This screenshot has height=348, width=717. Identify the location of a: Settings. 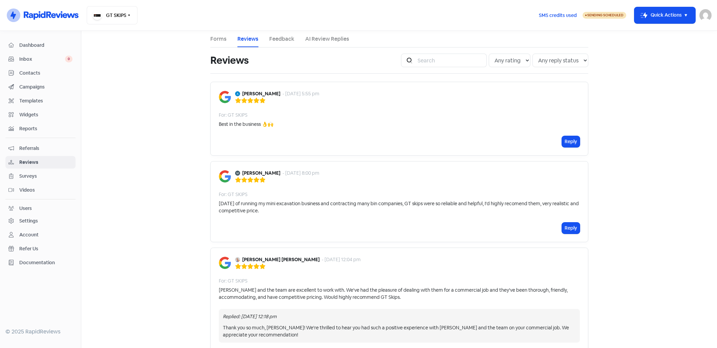
(40, 221).